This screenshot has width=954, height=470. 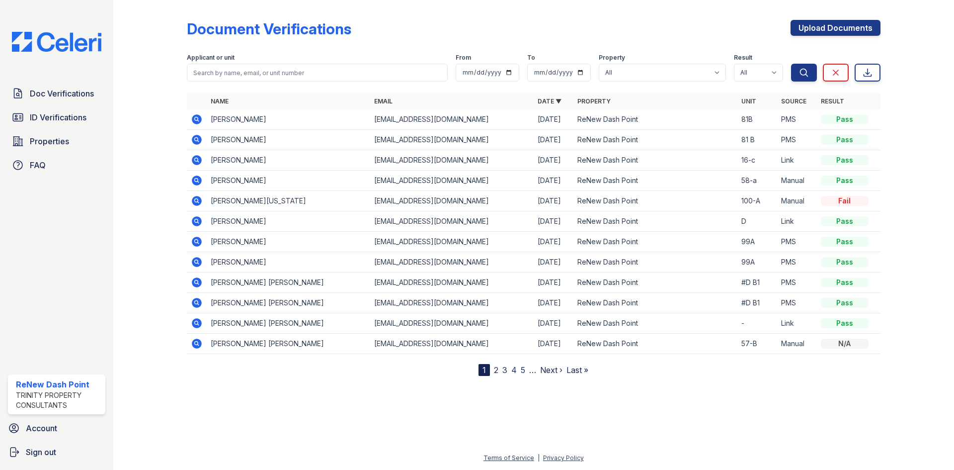 What do you see at coordinates (594, 101) in the screenshot?
I see `a: Property` at bounding box center [594, 101].